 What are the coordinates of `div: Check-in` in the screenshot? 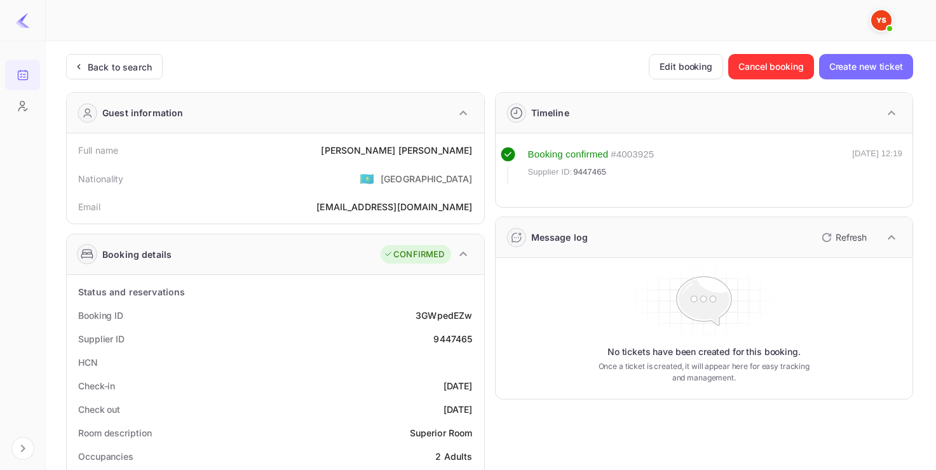 It's located at (97, 386).